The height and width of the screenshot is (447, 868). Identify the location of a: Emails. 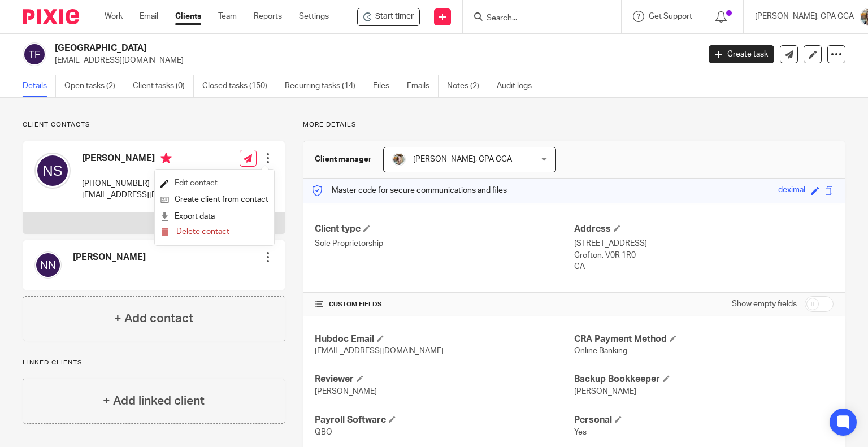
(423, 86).